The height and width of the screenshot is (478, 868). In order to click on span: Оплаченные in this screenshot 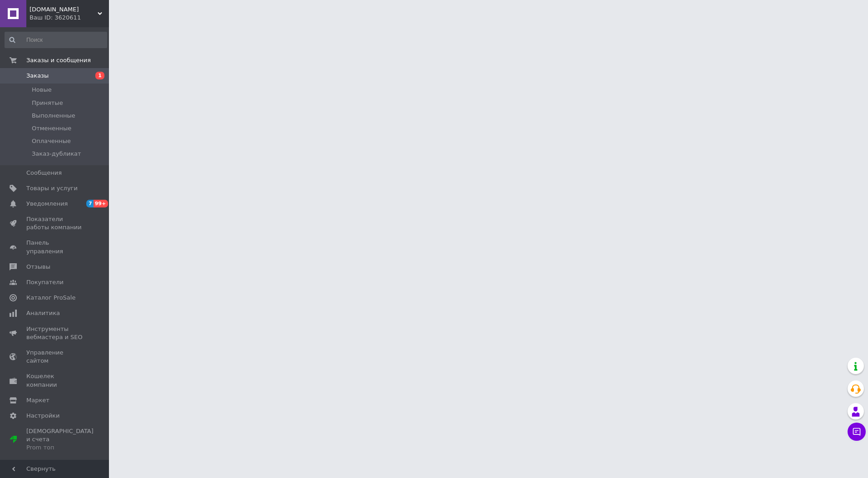, I will do `click(52, 141)`.